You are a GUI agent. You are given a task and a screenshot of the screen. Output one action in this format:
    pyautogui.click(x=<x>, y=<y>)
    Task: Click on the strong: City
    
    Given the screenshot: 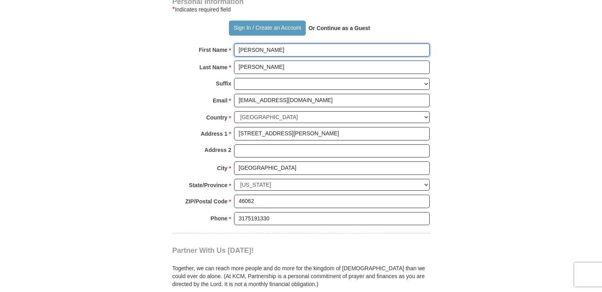 What is the action you would take?
    pyautogui.click(x=222, y=168)
    